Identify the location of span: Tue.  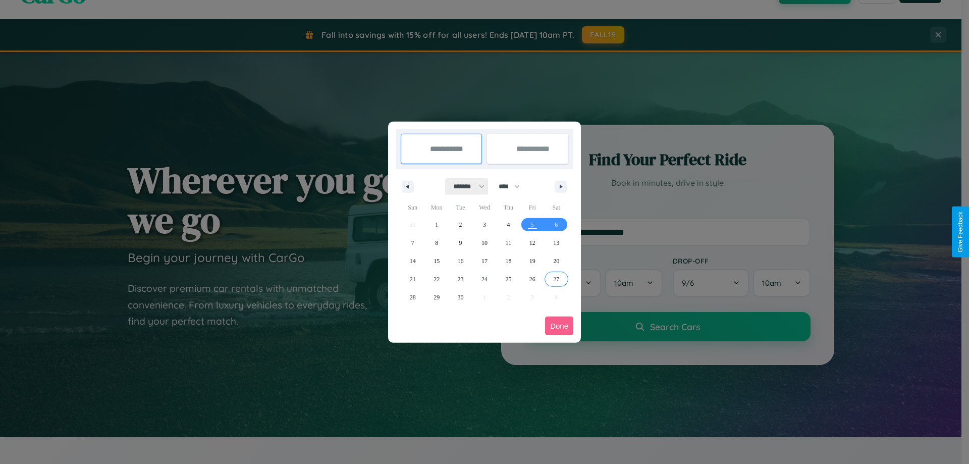
(460, 207).